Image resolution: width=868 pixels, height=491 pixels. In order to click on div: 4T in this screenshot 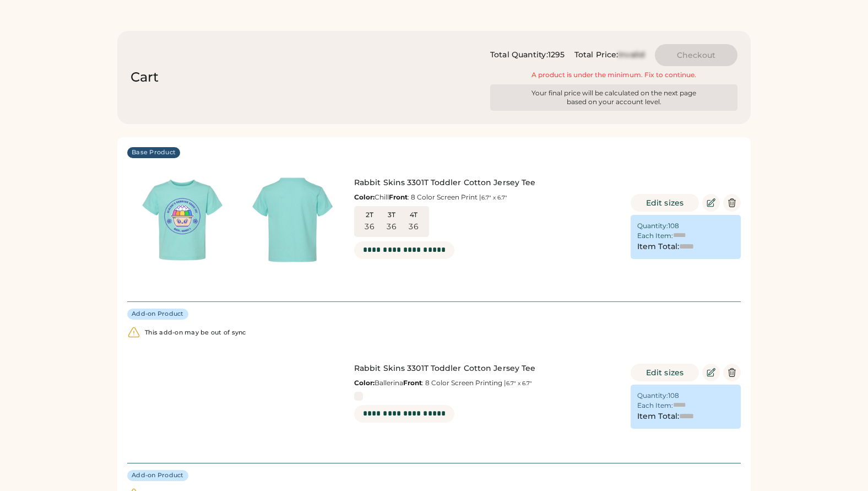, I will do `click(414, 215)`.